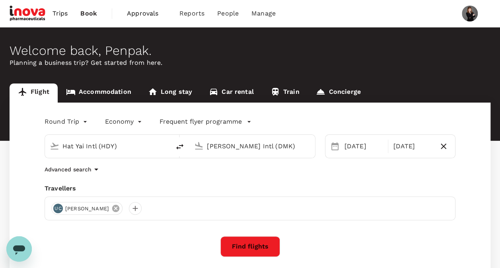 This screenshot has height=268, width=500. What do you see at coordinates (67, 122) in the screenshot?
I see `div: Round Trip` at bounding box center [67, 122].